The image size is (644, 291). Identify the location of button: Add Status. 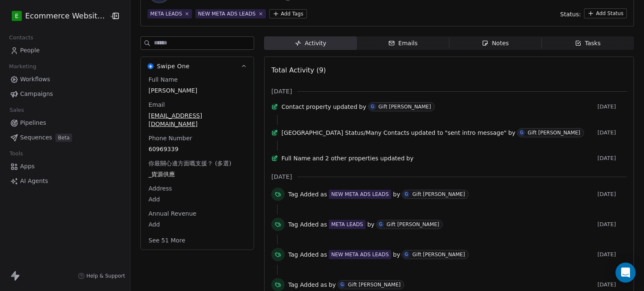
(605, 13).